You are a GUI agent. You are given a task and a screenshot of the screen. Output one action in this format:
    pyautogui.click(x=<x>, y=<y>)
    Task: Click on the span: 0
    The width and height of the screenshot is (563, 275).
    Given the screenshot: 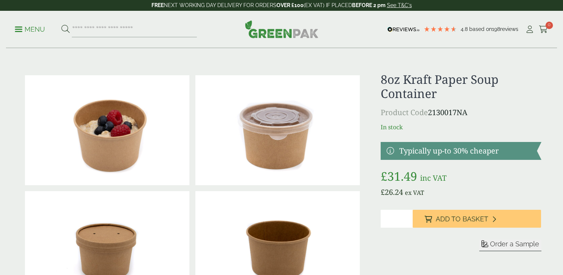 What is the action you would take?
    pyautogui.click(x=549, y=25)
    